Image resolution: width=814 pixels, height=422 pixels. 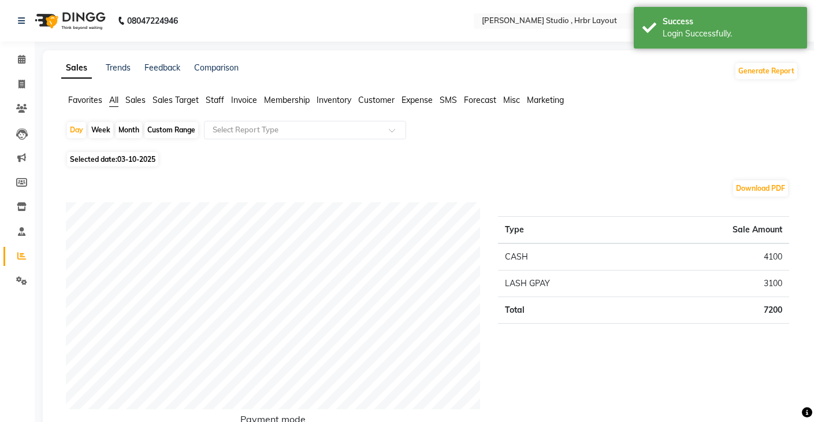 I want to click on th: Sale Amount, so click(x=713, y=230).